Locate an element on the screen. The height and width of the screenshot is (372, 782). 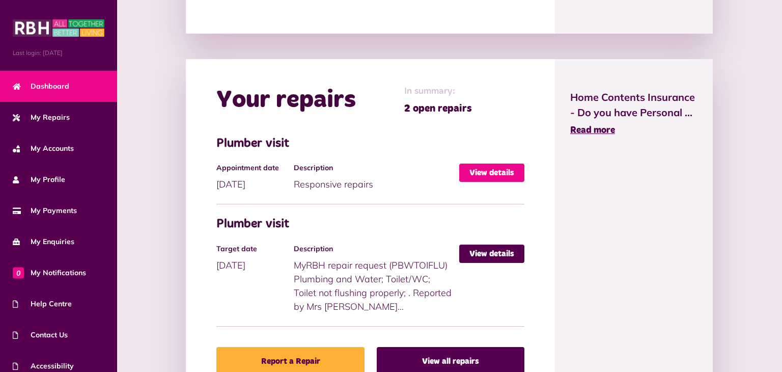
span: Contact Us is located at coordinates (40, 335).